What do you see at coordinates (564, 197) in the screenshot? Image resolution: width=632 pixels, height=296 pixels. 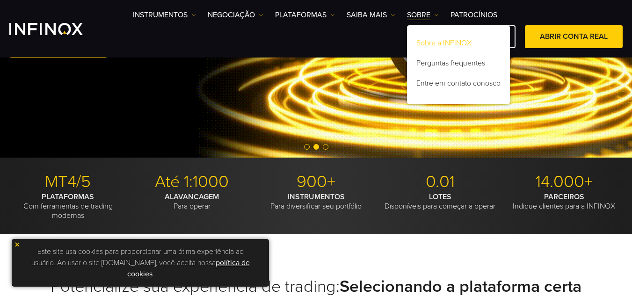 I see `strong: PARCEIROS` at bounding box center [564, 197].